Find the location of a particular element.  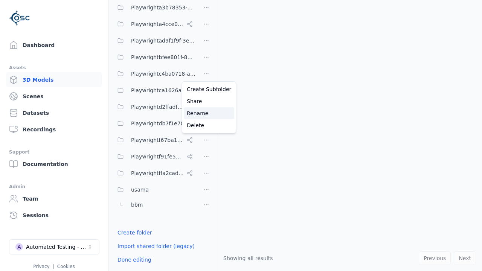

a: Share is located at coordinates (209, 101).